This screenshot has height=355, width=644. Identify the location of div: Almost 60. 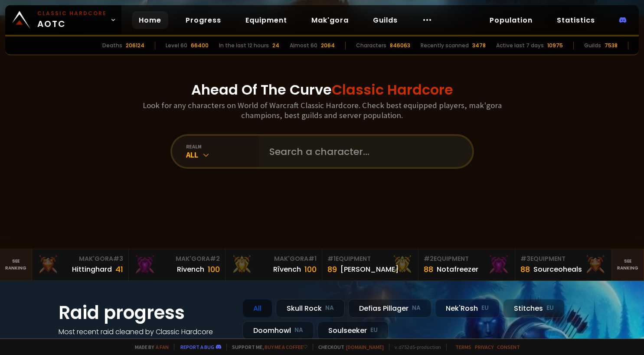
(304, 46).